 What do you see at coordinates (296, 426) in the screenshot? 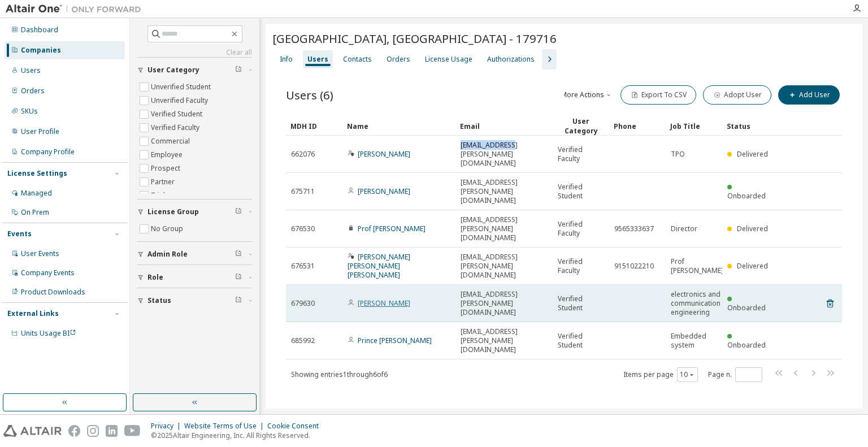
I see `div: Cookie Consent` at bounding box center [296, 426].